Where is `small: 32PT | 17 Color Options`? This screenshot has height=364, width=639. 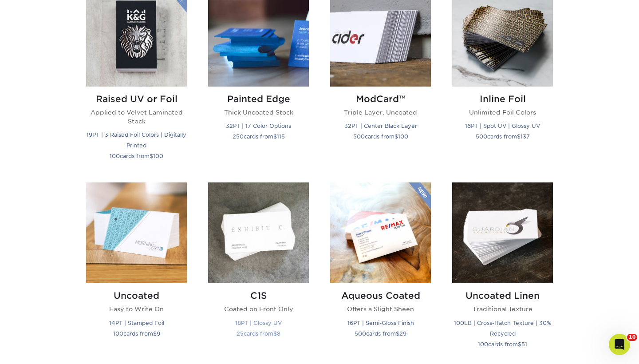
small: 32PT | 17 Color Options is located at coordinates (258, 126).